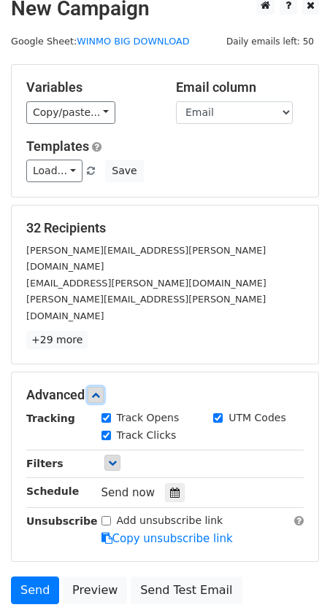 The height and width of the screenshot is (610, 330). What do you see at coordinates (239, 88) in the screenshot?
I see `h5: Email column` at bounding box center [239, 88].